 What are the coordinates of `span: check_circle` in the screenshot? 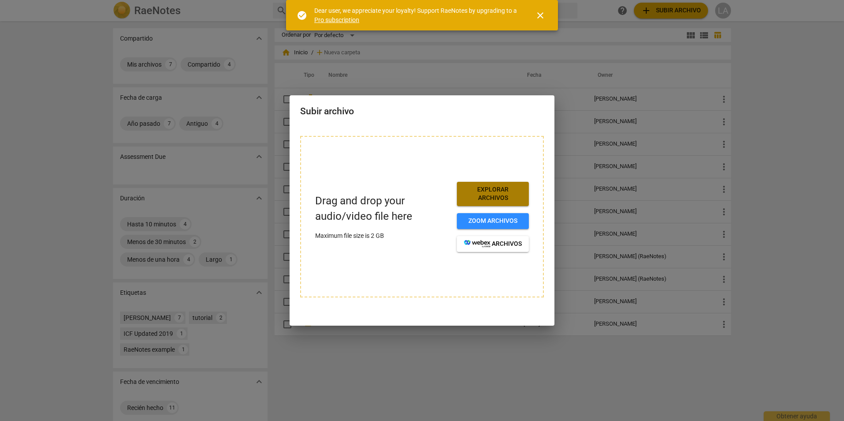 It's located at (302, 15).